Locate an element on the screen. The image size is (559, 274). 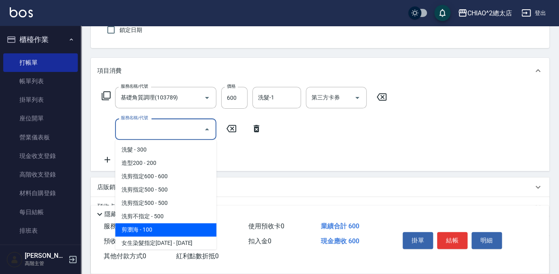
button: CHIAO^2總太店 is located at coordinates (485, 13).